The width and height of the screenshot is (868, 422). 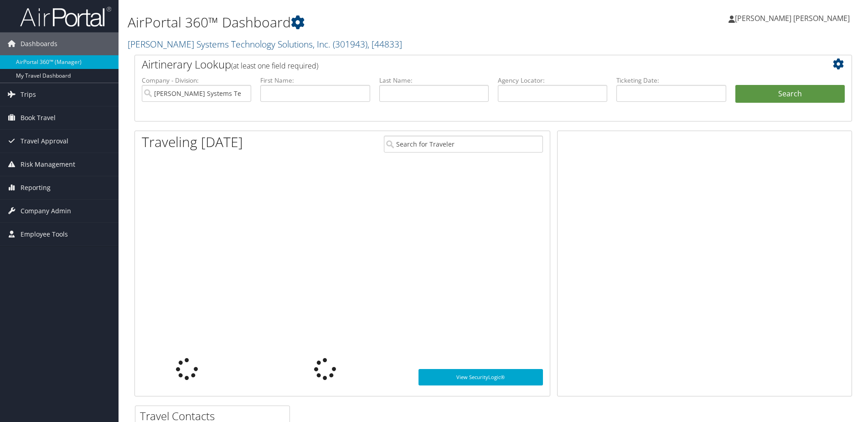 I want to click on span: Risk Management, so click(x=48, y=164).